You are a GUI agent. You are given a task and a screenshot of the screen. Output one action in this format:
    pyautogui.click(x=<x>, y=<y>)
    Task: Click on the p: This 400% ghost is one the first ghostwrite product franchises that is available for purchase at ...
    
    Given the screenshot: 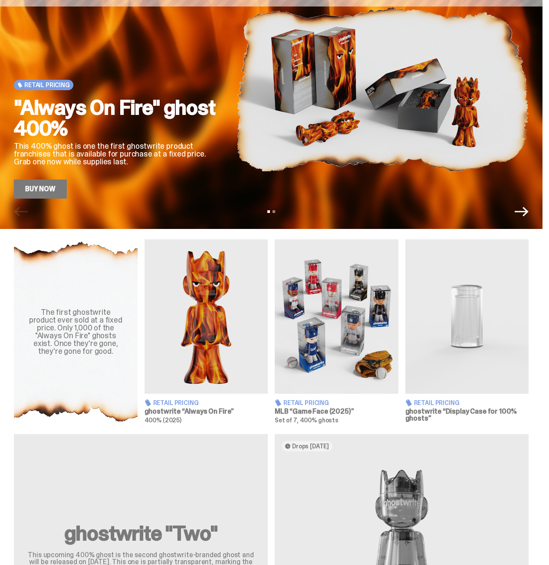 What is the action you would take?
    pyautogui.click(x=118, y=154)
    